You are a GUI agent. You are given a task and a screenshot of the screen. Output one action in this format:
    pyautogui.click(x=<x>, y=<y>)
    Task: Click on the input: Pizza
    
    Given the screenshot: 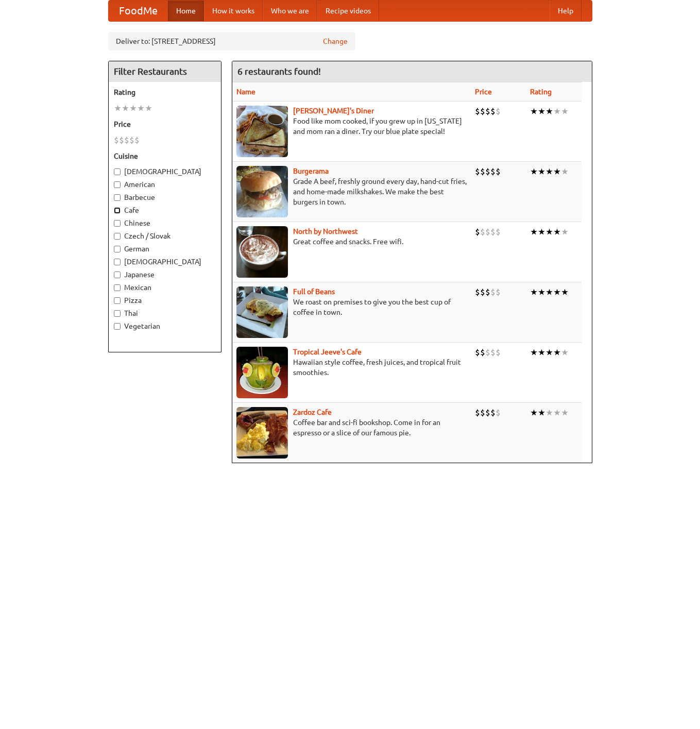 What is the action you would take?
    pyautogui.click(x=117, y=300)
    